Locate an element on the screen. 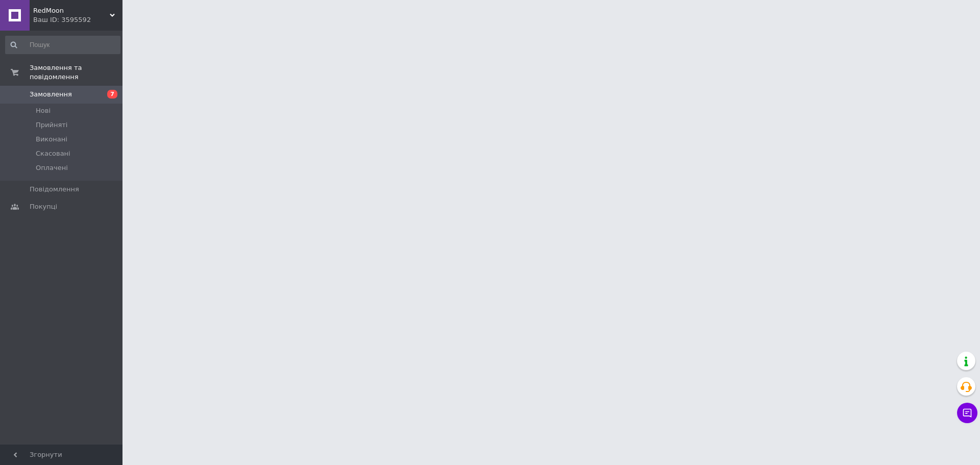  span: Нові is located at coordinates (43, 111).